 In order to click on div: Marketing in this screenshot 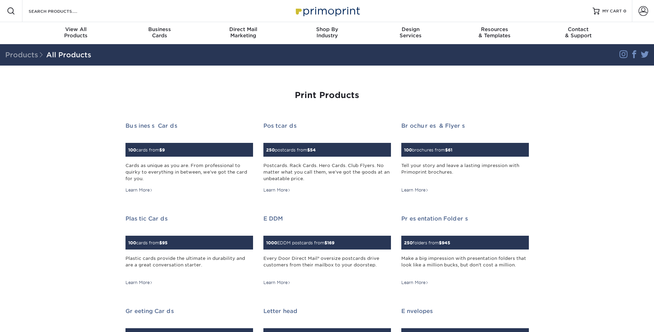, I will do `click(243, 32)`.